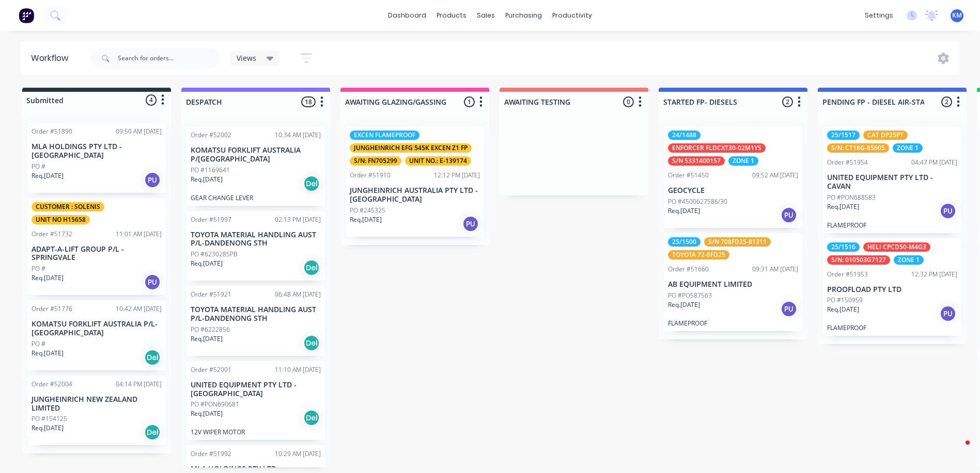 This screenshot has height=473, width=980. I want to click on div: Order #51910, so click(370, 176).